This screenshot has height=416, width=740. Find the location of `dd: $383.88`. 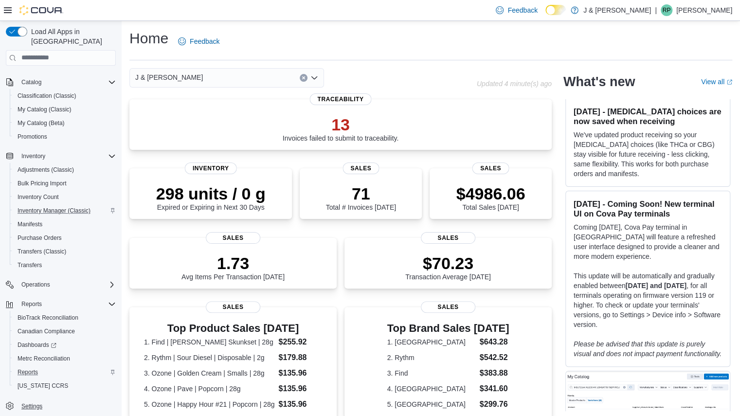

dd: $383.88 is located at coordinates (494, 373).